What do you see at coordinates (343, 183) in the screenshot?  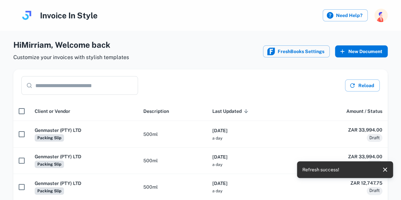 I see `h6: ZAR 12,747.75` at bounding box center [343, 183].